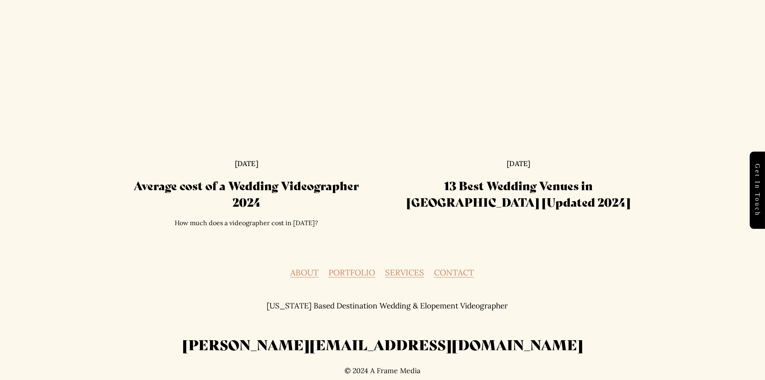 The height and width of the screenshot is (380, 765). Describe the element at coordinates (383, 370) in the screenshot. I see `p: © 2024 A Frame Media` at that location.